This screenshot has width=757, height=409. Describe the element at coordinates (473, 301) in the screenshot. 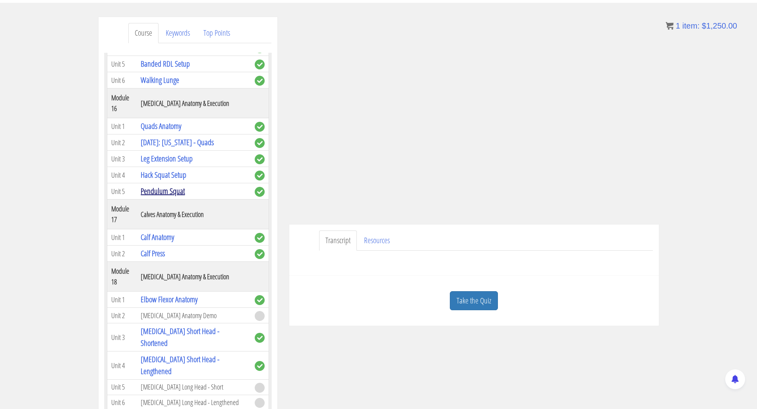

I see `a: Take the Quiz` at that location.